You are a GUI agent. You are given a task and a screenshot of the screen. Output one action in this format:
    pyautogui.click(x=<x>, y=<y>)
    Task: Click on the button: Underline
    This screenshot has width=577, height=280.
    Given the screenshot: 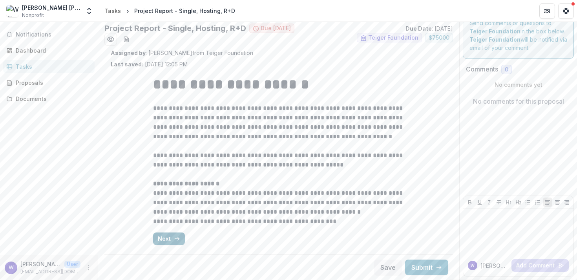 What is the action you would take?
    pyautogui.click(x=480, y=202)
    